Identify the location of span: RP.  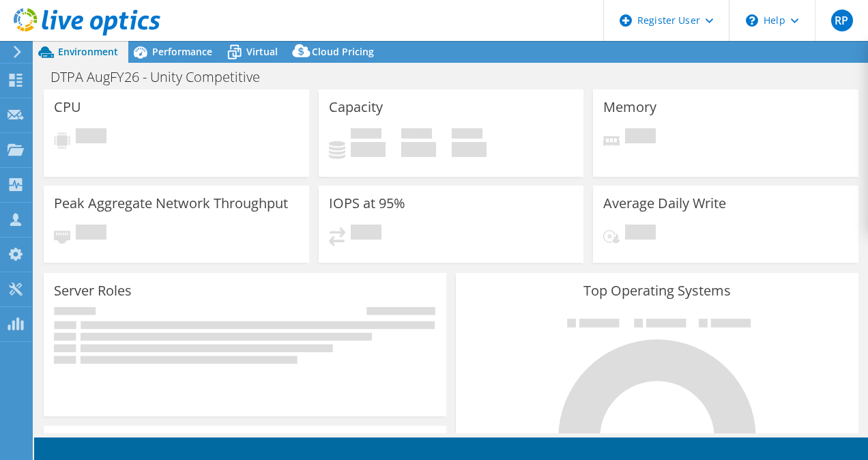
(842, 21).